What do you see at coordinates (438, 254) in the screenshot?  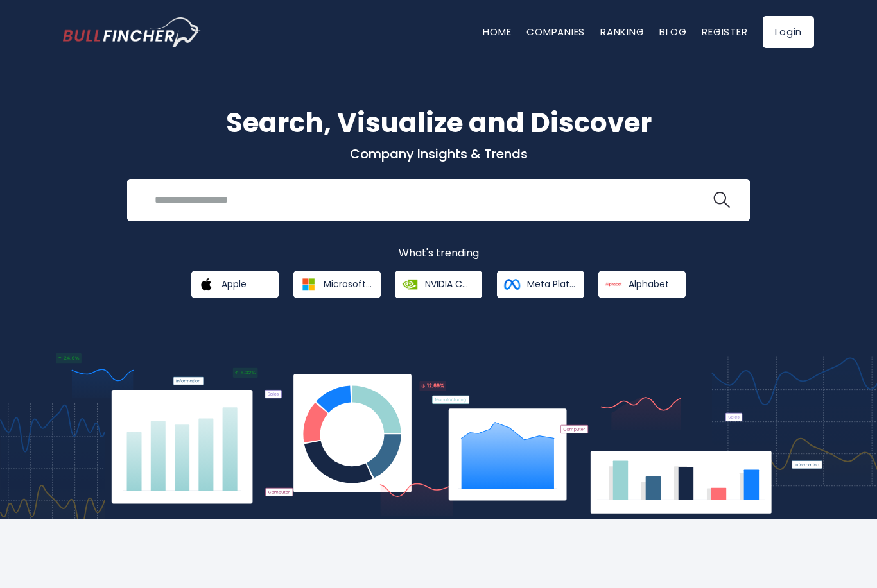 I see `p: What's trending` at bounding box center [438, 254].